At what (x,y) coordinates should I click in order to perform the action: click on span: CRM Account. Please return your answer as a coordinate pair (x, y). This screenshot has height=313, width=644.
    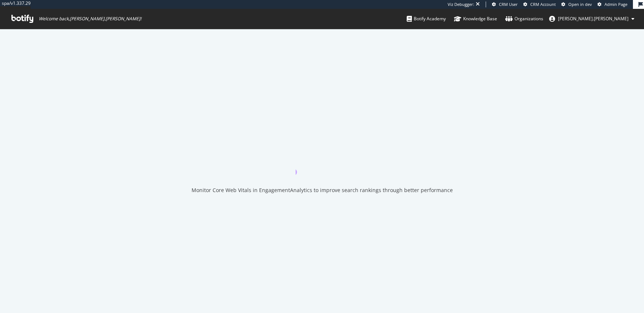
    Looking at the image, I should click on (543, 4).